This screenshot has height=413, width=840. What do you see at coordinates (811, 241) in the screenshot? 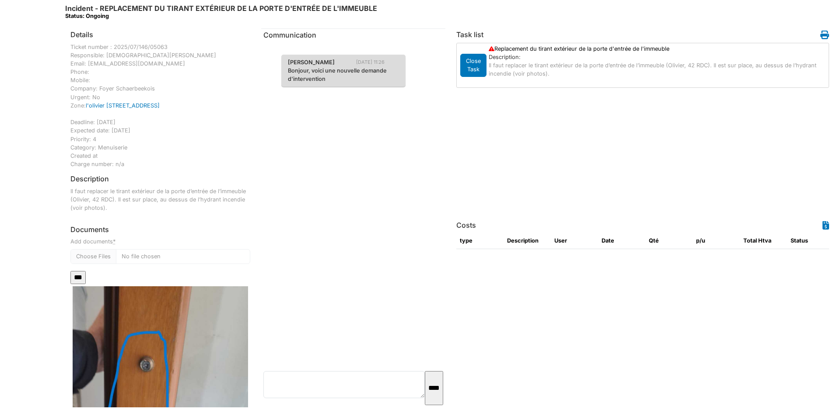
I see `th: Status` at bounding box center [811, 241].